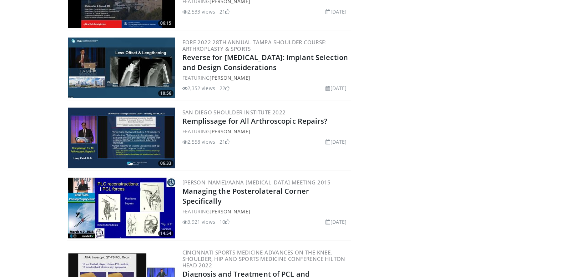 The width and height of the screenshot is (565, 277). What do you see at coordinates (166, 93) in the screenshot?
I see `span: 10:56` at bounding box center [166, 93].